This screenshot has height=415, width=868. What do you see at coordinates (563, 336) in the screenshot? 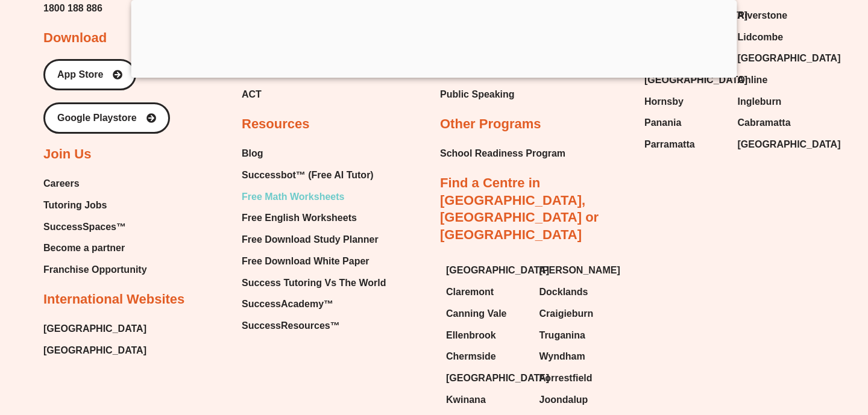
I see `span: Truganina` at bounding box center [563, 336].